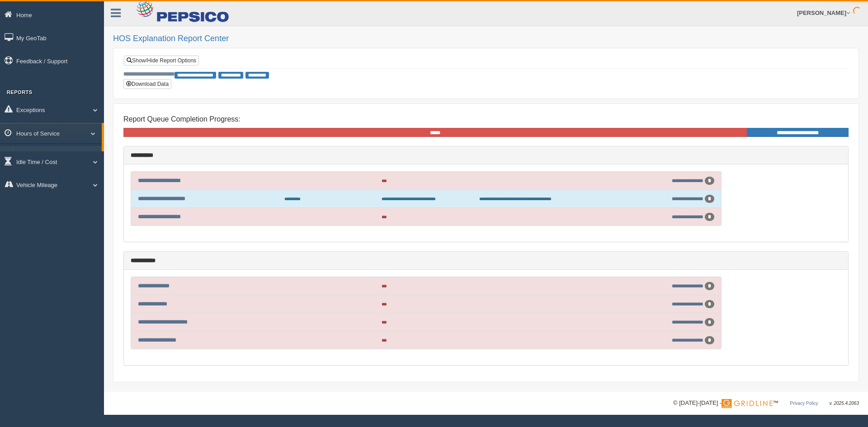 This screenshot has height=427, width=868. What do you see at coordinates (804, 403) in the screenshot?
I see `a: Privacy Policy` at bounding box center [804, 403].